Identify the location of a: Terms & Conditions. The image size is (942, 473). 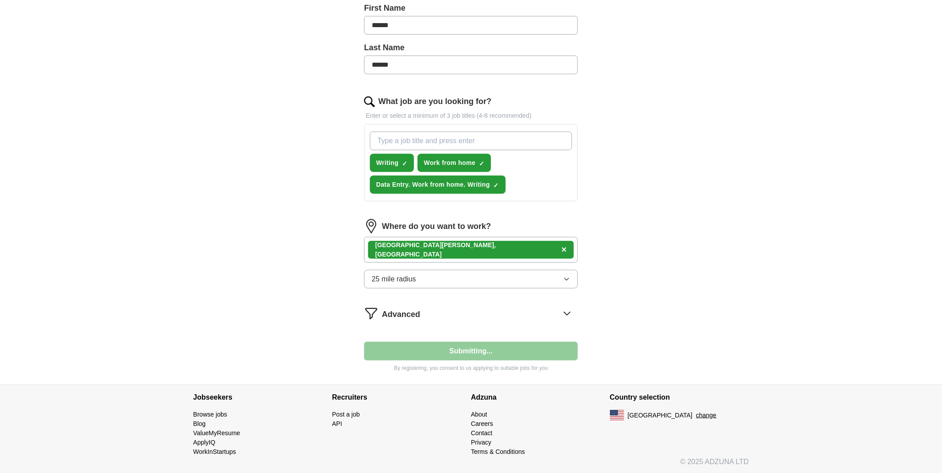
(497, 452).